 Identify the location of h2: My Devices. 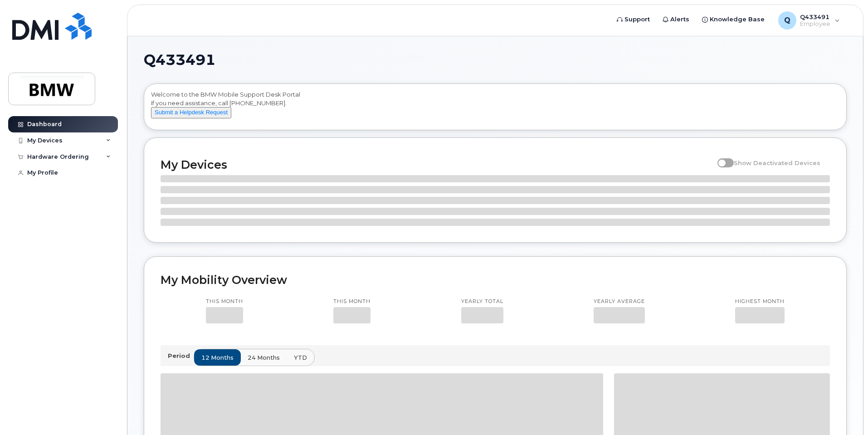
(437, 165).